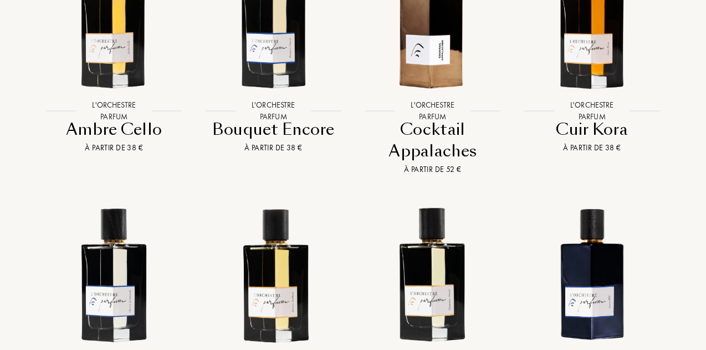  I want to click on div: Cocktail Appalaches, so click(433, 140).